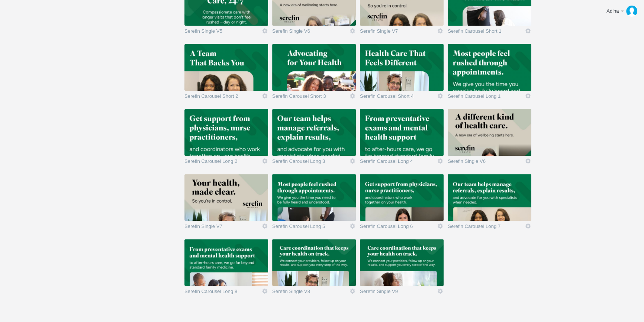 Image resolution: width=644 pixels, height=322 pixels. What do you see at coordinates (223, 98) in the screenshot?
I see `a: Serefin Carousel Short 2` at bounding box center [223, 98].